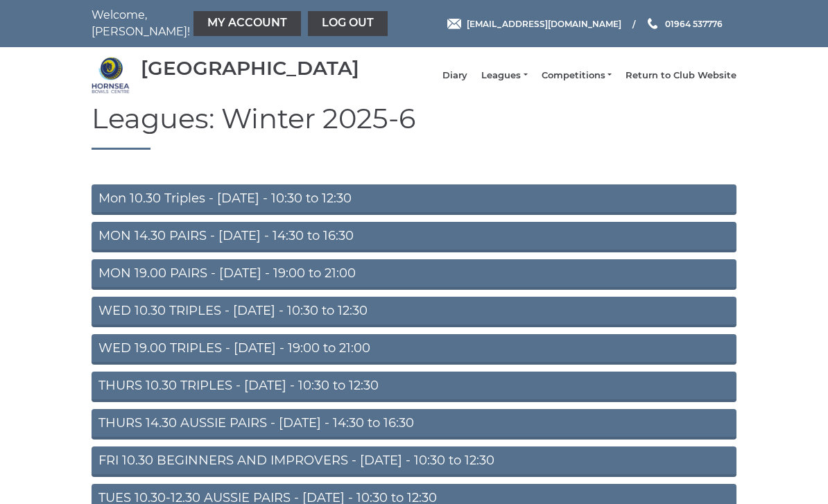  I want to click on a: Competitions, so click(576, 76).